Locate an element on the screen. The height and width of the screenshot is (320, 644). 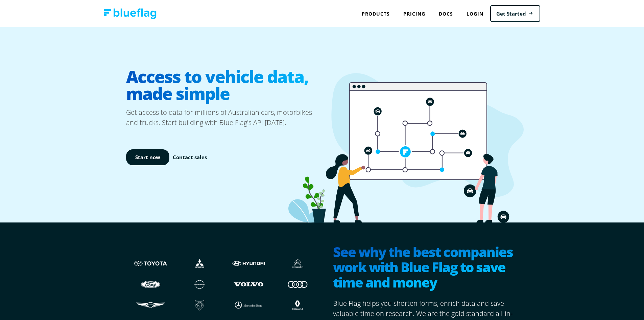
img: Genesis logo is located at coordinates (151, 305).